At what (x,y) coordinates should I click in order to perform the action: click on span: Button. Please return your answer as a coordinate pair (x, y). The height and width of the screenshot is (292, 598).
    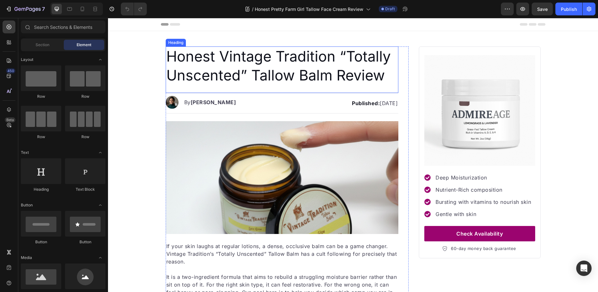
    Looking at the image, I should click on (27, 205).